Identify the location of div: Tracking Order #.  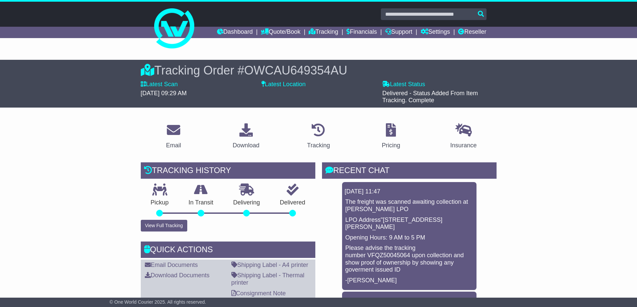
(319, 70).